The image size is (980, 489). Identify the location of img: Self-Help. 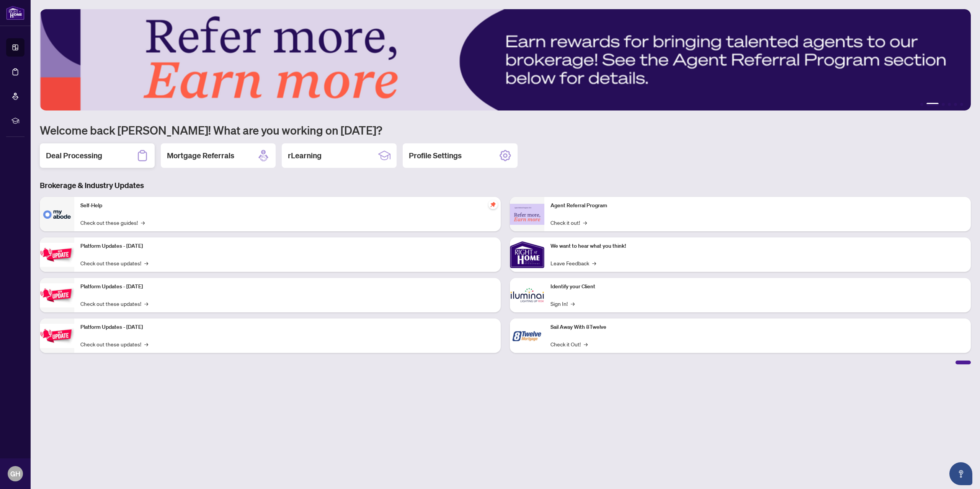
(57, 214).